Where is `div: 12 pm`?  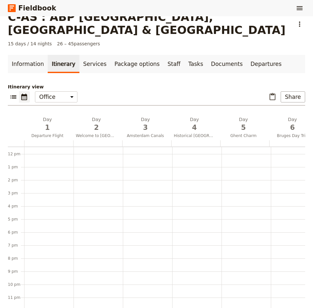
div: 12 pm is located at coordinates (16, 154).